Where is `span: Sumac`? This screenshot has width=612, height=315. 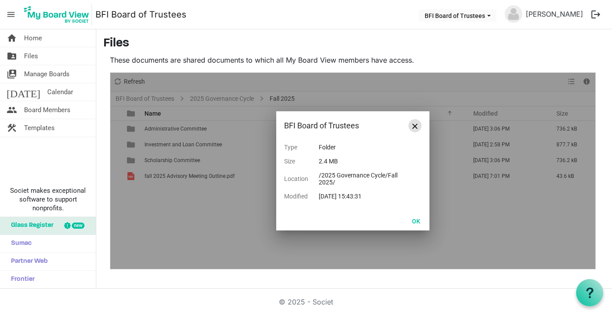
span: Sumac is located at coordinates (19, 243).